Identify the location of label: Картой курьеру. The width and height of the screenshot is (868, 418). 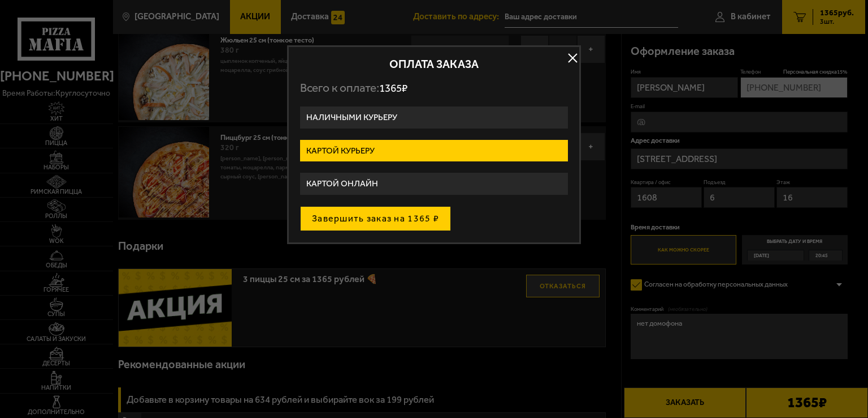
(434, 150).